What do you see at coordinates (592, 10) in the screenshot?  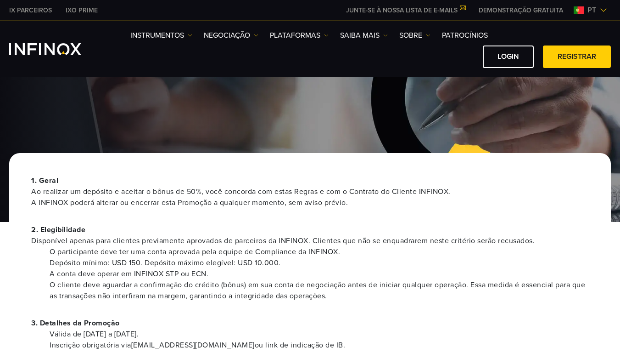 I see `span: pt` at bounding box center [592, 10].